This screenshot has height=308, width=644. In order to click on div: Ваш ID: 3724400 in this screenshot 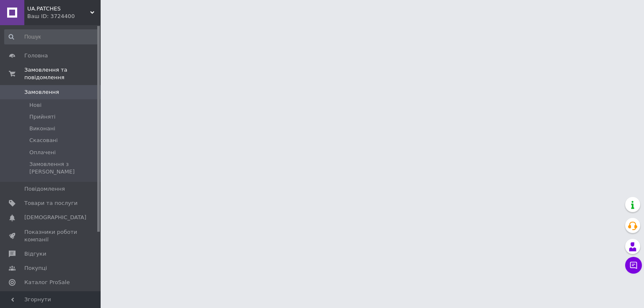, I will do `click(64, 16)`.